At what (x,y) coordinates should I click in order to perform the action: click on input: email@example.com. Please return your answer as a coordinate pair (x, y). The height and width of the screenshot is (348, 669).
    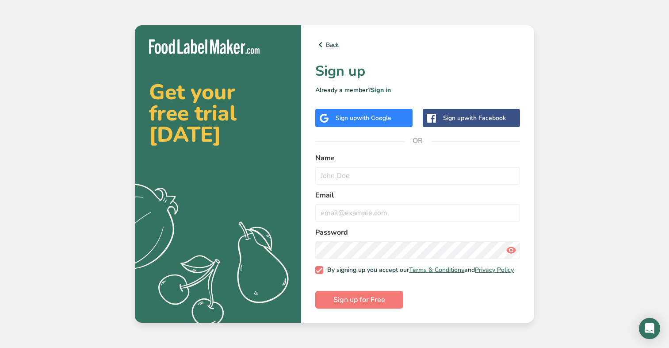
    Looking at the image, I should click on (417, 213).